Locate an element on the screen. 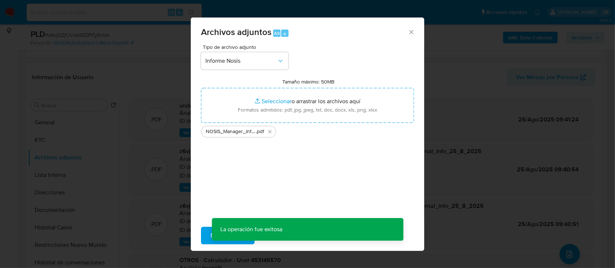 The width and height of the screenshot is (615, 268). ul: Archivos seleccionados is located at coordinates (308, 130).